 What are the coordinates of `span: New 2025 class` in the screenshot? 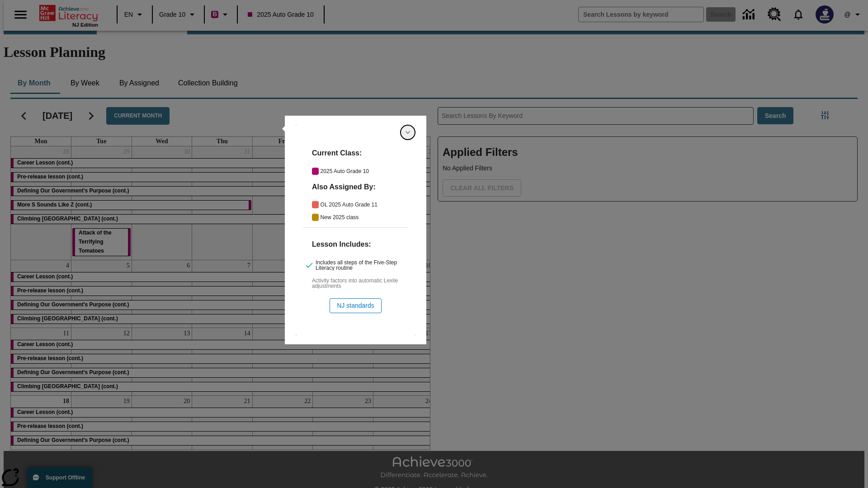 It's located at (365, 217).